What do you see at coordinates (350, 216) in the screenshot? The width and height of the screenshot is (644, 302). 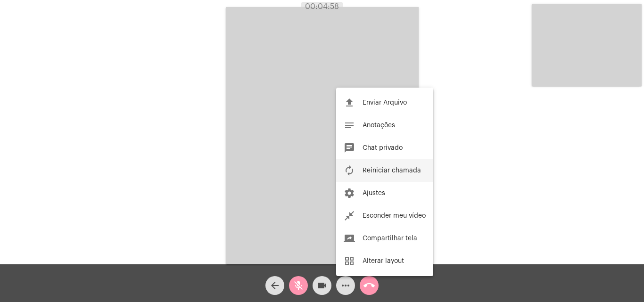 I see `mat-icon: close_fullscreen` at bounding box center [350, 216].